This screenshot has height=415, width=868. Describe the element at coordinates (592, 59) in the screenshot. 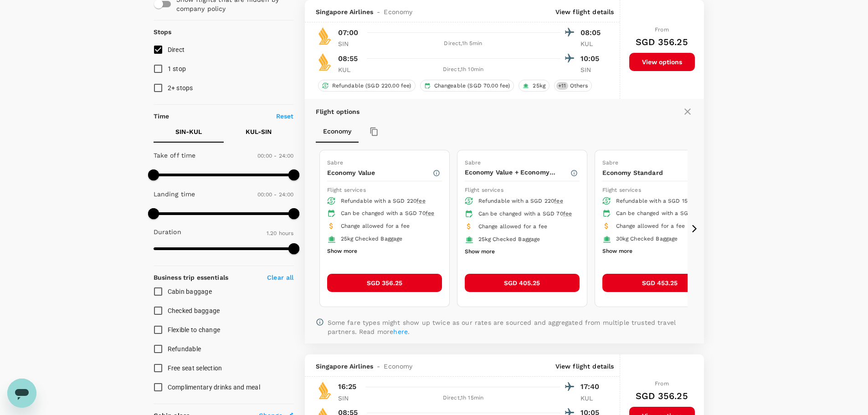

I see `p: 10:05` at that location.